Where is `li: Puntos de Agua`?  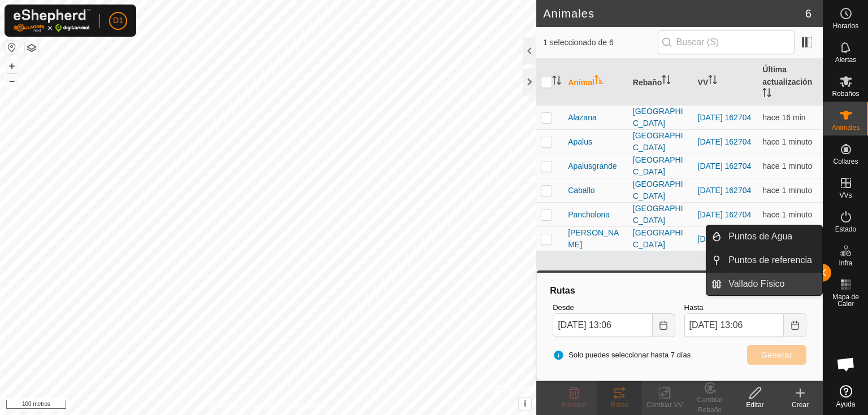
li: Puntos de Agua is located at coordinates (764, 237).